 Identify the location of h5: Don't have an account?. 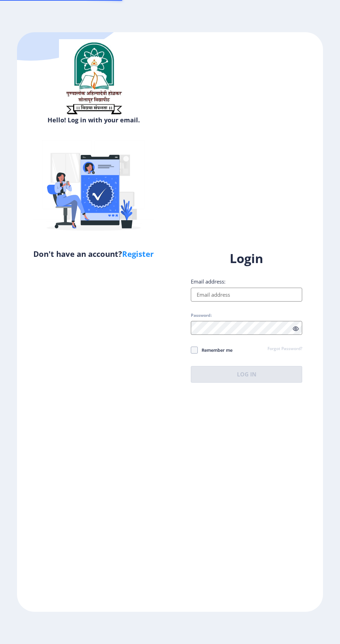
(93, 254).